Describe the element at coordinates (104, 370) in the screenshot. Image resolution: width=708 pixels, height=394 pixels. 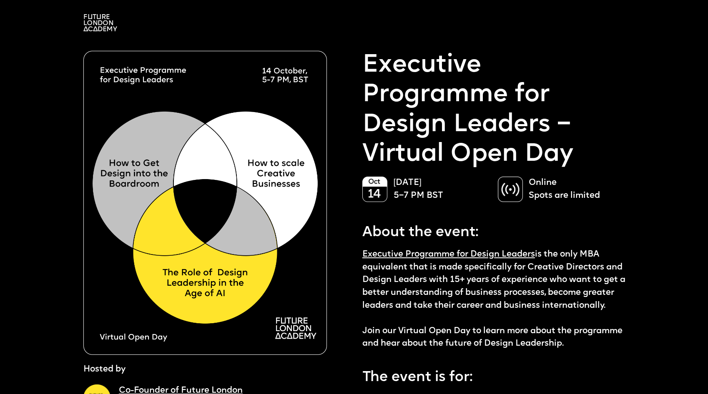
I see `p: Hosted by` at that location.